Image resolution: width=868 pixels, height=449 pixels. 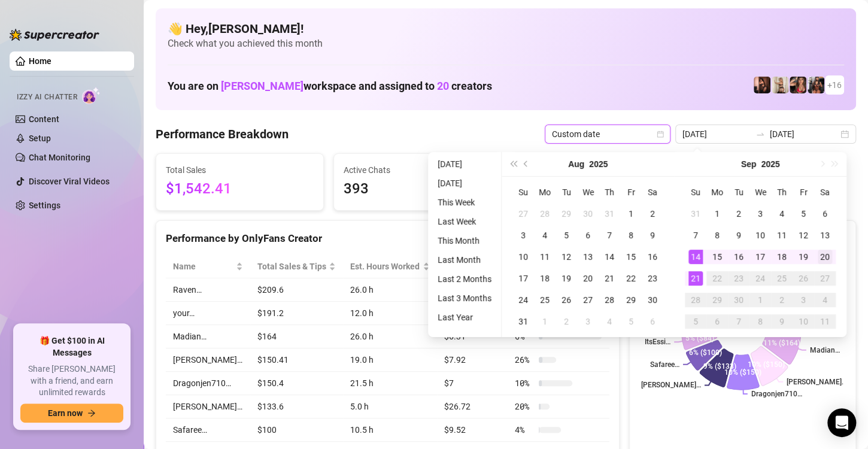 I want to click on div: Performance by OnlyFans Creator, so click(x=387, y=239).